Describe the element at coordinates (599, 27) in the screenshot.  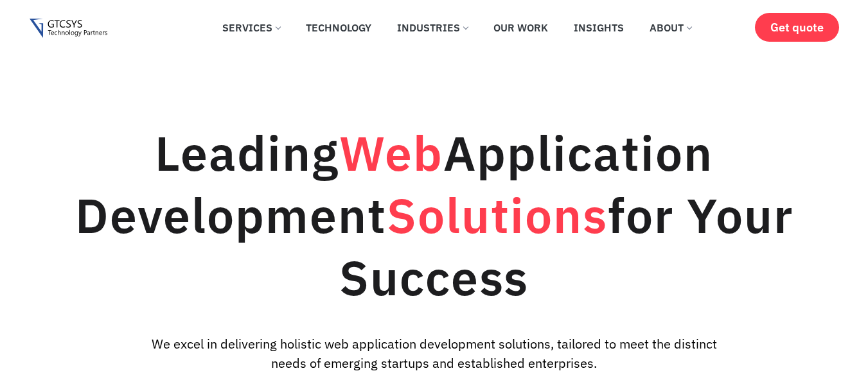
I see `a: Insights` at that location.